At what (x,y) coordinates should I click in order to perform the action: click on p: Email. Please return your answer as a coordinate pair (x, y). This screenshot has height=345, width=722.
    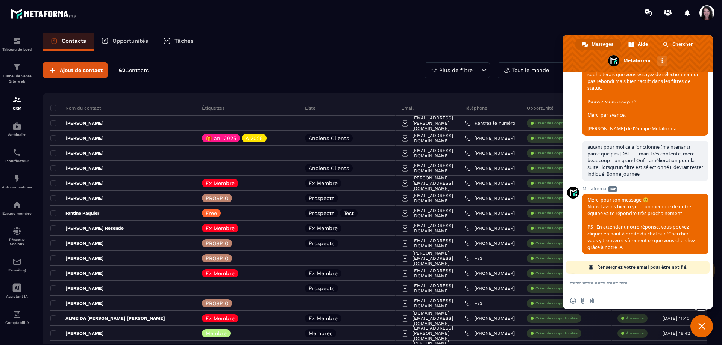
    Looking at the image, I should click on (407, 108).